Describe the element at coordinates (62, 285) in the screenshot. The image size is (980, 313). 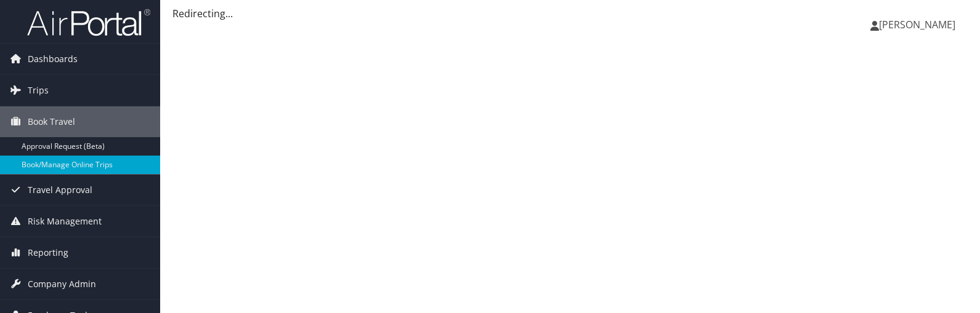
I see `span: Company Admin` at that location.